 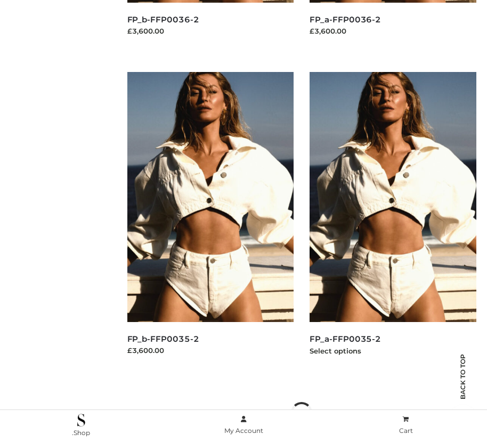 What do you see at coordinates (463, 386) in the screenshot?
I see `span: Back to top` at bounding box center [463, 386].